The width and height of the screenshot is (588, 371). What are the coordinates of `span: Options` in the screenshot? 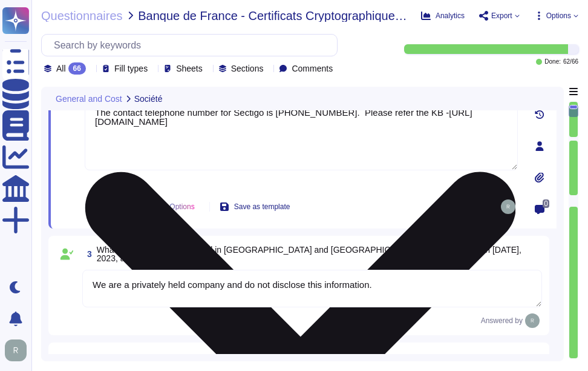 It's located at (558, 15).